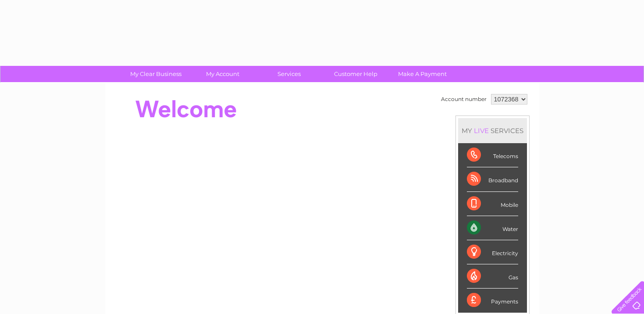 Image resolution: width=644 pixels, height=314 pixels. Describe the element at coordinates (492, 179) in the screenshot. I see `div: Broadband` at that location.